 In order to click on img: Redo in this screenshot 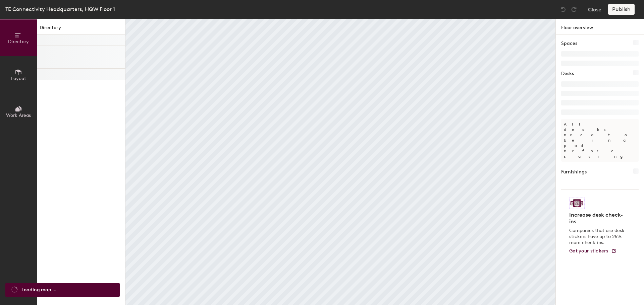, I will do `click(574, 9)`.